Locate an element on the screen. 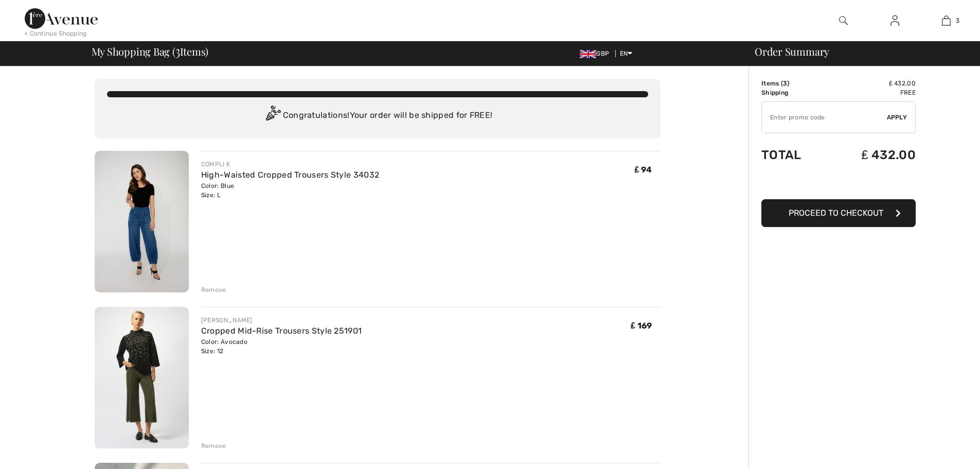  td: Total is located at coordinates (794, 155).